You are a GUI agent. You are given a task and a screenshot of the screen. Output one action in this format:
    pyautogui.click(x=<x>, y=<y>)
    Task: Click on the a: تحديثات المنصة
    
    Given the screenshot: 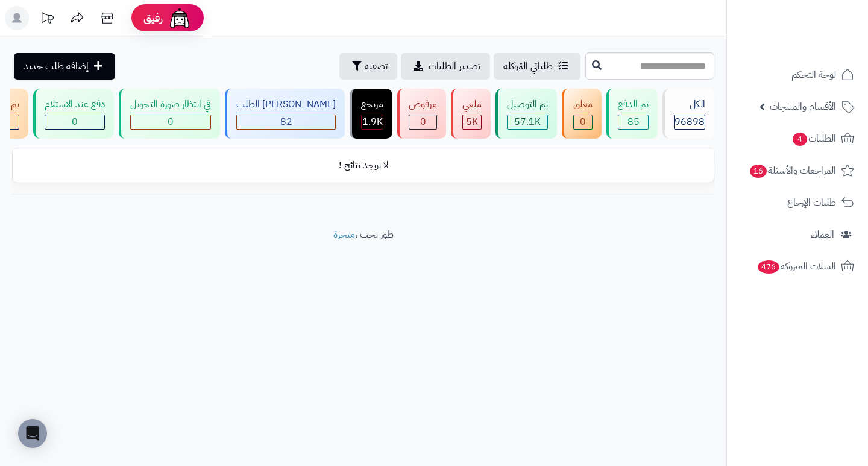 What is the action you would take?
    pyautogui.click(x=47, y=19)
    